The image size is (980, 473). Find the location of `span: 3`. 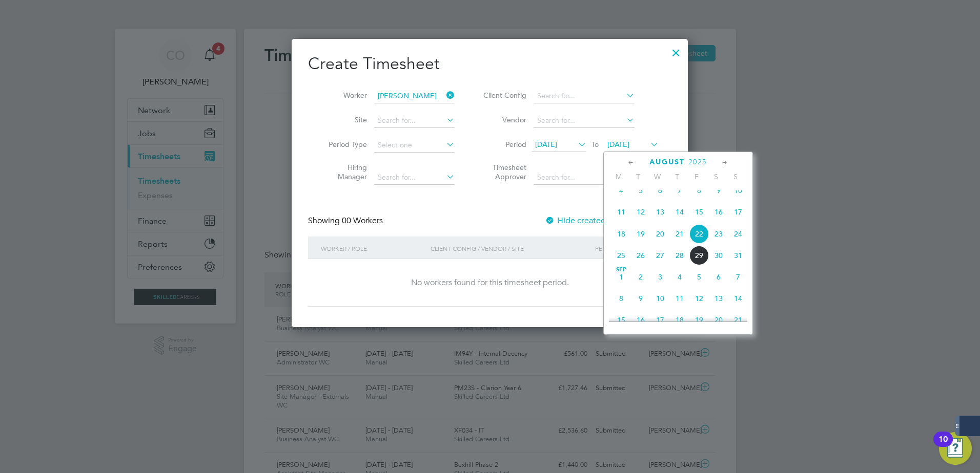

span: 3 is located at coordinates (660, 277).